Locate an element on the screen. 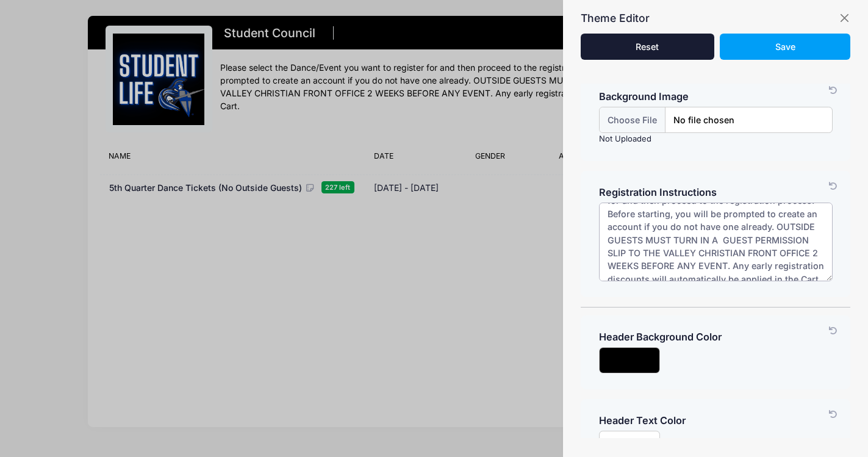 The image size is (868, 457). h4: Background Image is located at coordinates (716, 97).